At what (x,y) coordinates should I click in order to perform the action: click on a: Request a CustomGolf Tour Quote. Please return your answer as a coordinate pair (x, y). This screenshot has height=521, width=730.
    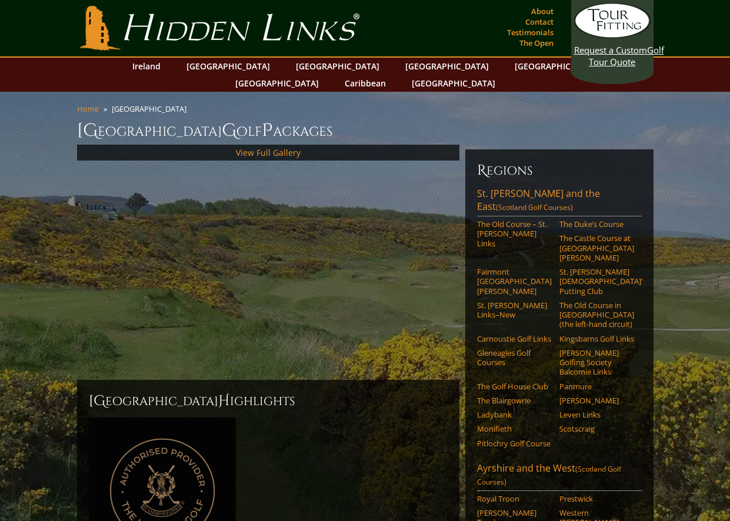
    Looking at the image, I should click on (613, 35).